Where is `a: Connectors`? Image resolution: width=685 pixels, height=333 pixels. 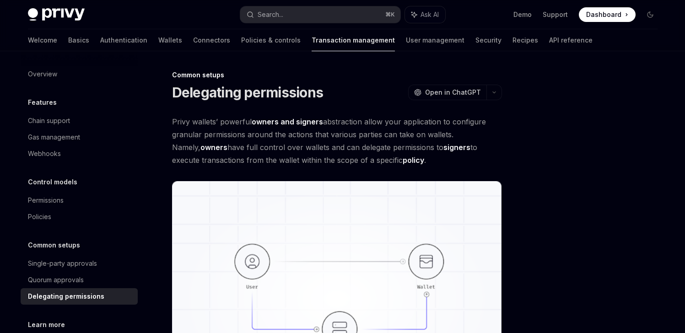 a: Connectors is located at coordinates (211, 40).